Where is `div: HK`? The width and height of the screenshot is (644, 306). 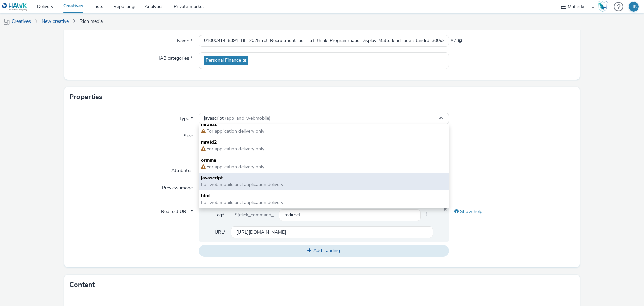 div: HK is located at coordinates (633, 7).